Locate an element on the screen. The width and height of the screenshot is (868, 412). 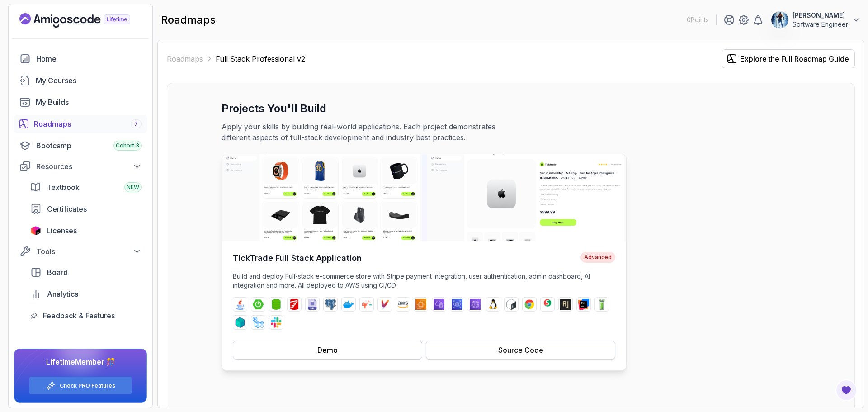
a: Explore the Full Roadmap Guide is located at coordinates (788, 59).